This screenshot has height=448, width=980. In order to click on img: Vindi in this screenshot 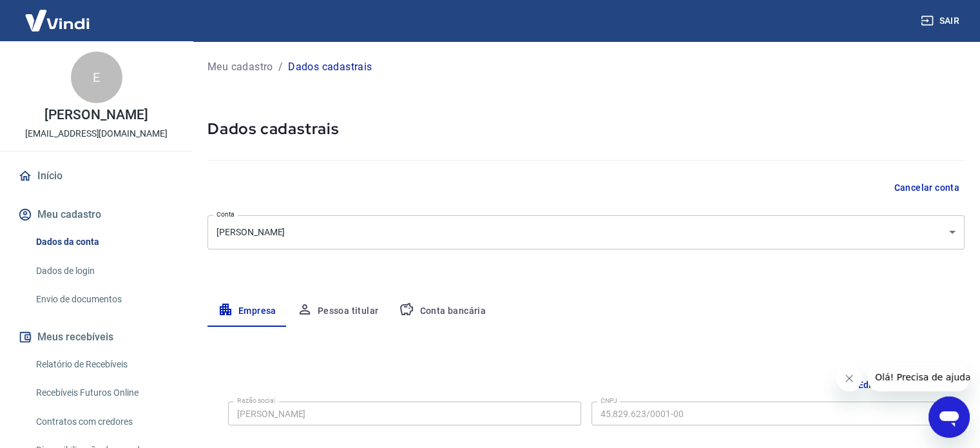, I will do `click(58, 20)`.